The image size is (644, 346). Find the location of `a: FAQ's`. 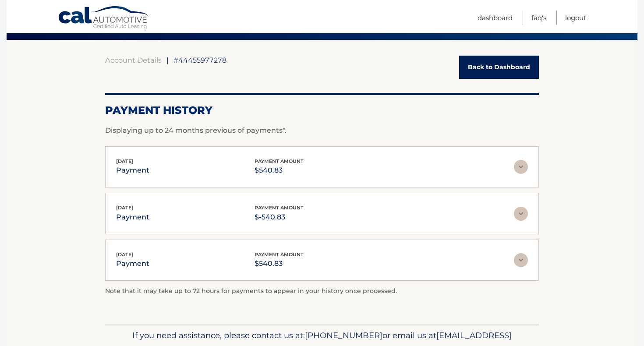

a: FAQ's is located at coordinates (539, 18).